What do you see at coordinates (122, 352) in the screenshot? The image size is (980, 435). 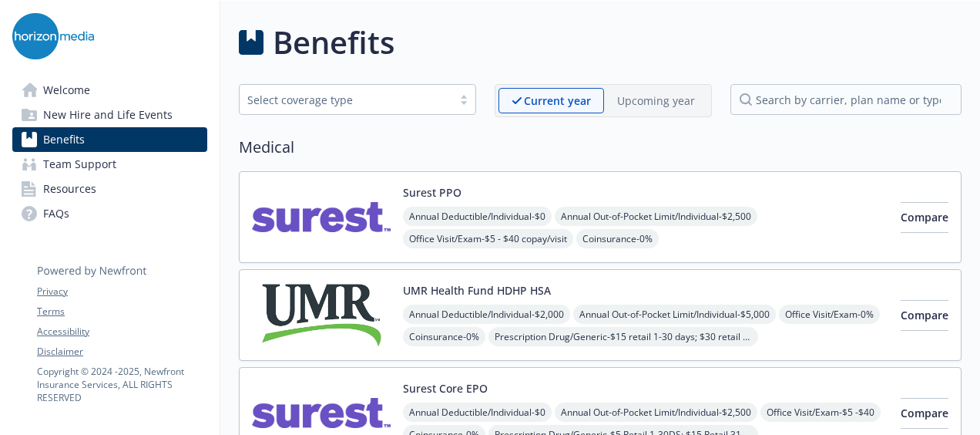 I see `a: Disclaimer` at bounding box center [122, 352].